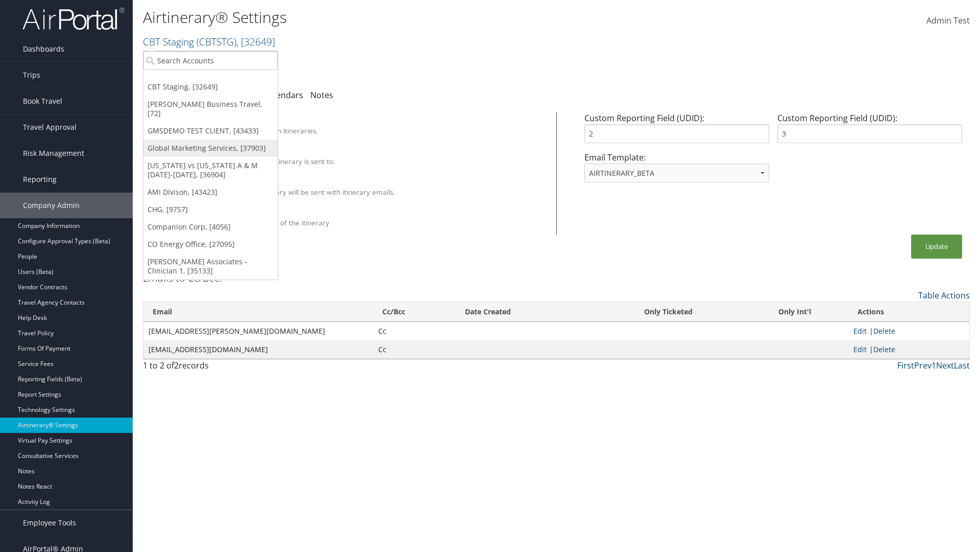 This screenshot has width=980, height=552. Describe the element at coordinates (944, 295) in the screenshot. I see `a: Table Actions` at that location.